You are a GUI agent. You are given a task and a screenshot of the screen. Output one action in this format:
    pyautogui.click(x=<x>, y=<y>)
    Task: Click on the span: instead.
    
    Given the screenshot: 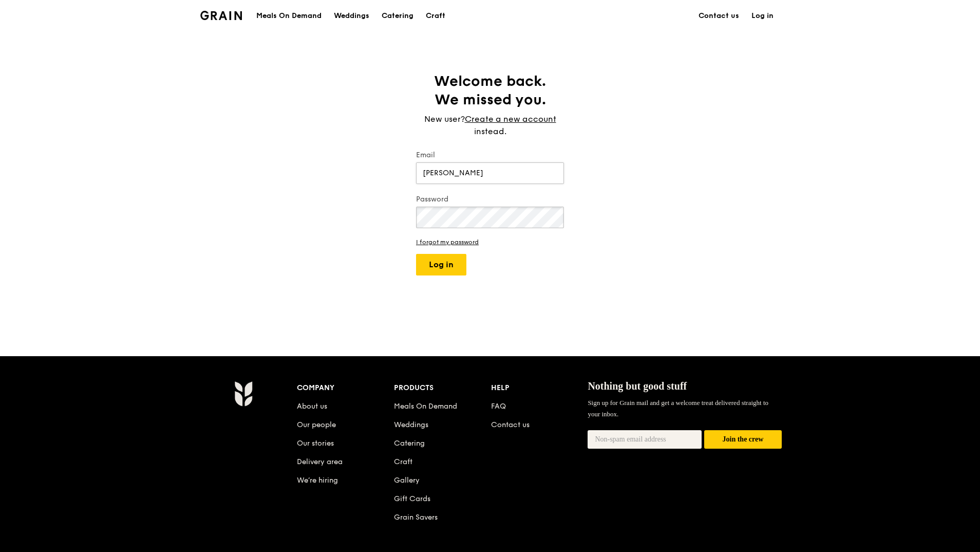 What is the action you would take?
    pyautogui.click(x=490, y=131)
    